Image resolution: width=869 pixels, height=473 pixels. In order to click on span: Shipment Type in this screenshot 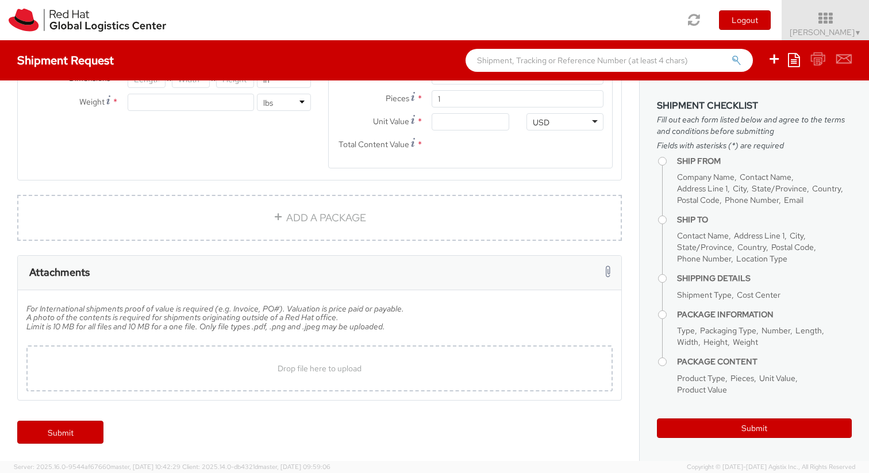, I will do `click(704, 295)`.